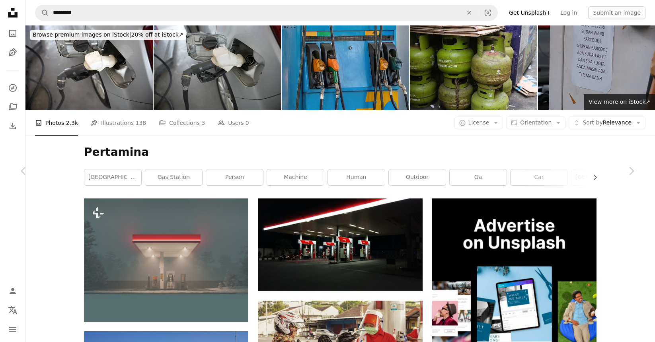 This screenshot has width=655, height=342. I want to click on a: A gas station stands illuminated in the fog., so click(166, 260).